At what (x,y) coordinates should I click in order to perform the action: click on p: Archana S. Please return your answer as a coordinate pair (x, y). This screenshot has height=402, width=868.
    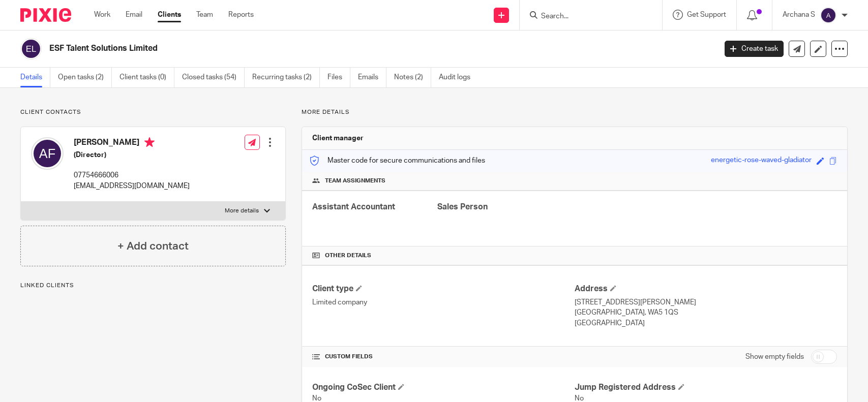
    Looking at the image, I should click on (799, 15).